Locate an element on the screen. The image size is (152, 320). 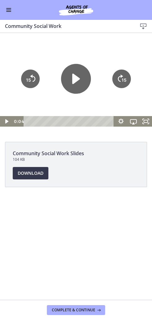
span: Community Social Work Slides is located at coordinates (76, 153).